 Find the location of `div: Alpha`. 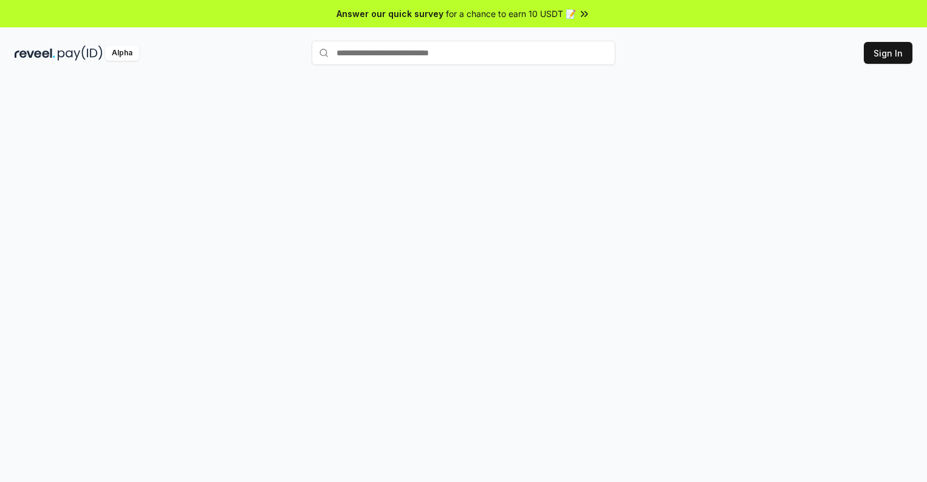

div: Alpha is located at coordinates (122, 53).